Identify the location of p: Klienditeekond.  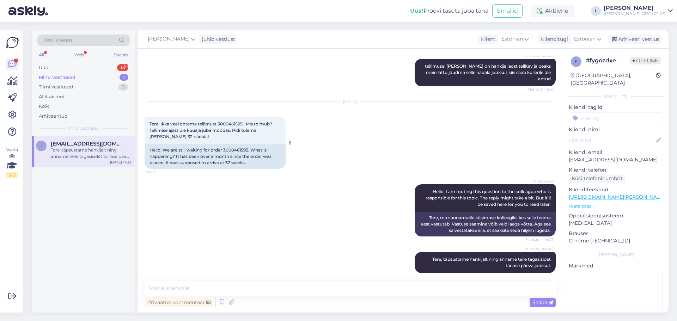
(616, 190).